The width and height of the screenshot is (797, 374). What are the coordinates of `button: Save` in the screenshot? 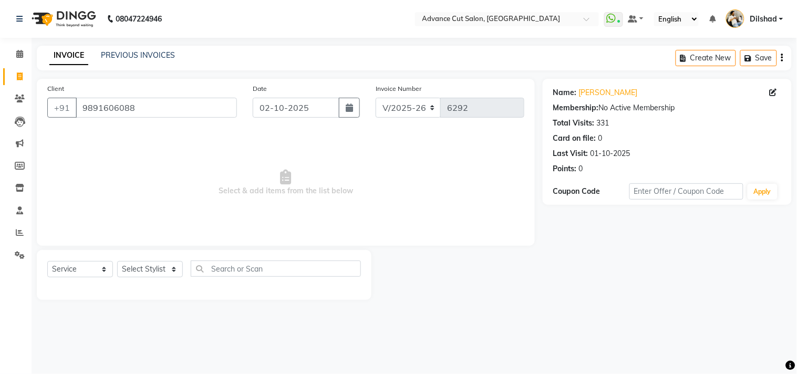 It's located at (758, 58).